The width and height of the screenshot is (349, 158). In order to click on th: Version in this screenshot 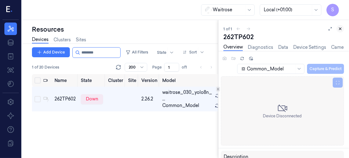, I will do `click(149, 81)`.